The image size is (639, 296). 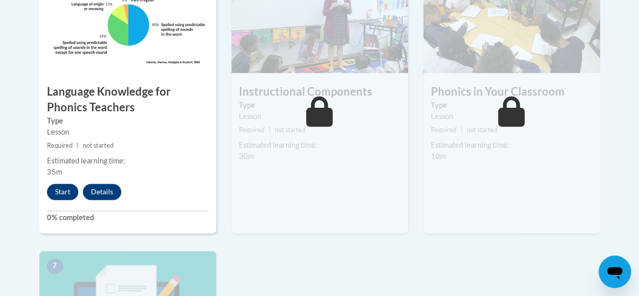 What do you see at coordinates (512, 91) in the screenshot?
I see `h3: Phonics in Your Classroom` at bounding box center [512, 91].